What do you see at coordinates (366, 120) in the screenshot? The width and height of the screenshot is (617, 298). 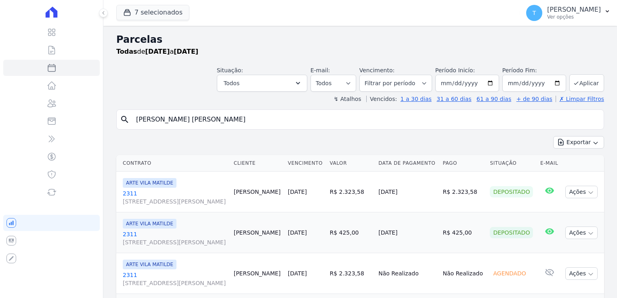 I see `input: Buscar por nome do lote ou do cliente` at bounding box center [366, 120].